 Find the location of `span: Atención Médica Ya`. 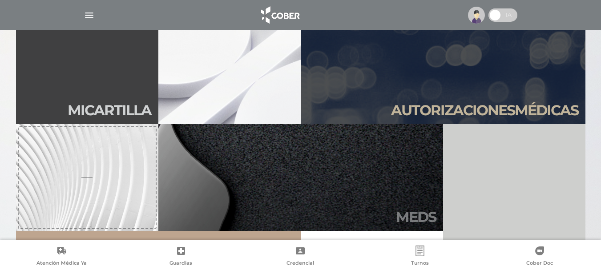

span: Atención Médica Ya is located at coordinates (61, 264).